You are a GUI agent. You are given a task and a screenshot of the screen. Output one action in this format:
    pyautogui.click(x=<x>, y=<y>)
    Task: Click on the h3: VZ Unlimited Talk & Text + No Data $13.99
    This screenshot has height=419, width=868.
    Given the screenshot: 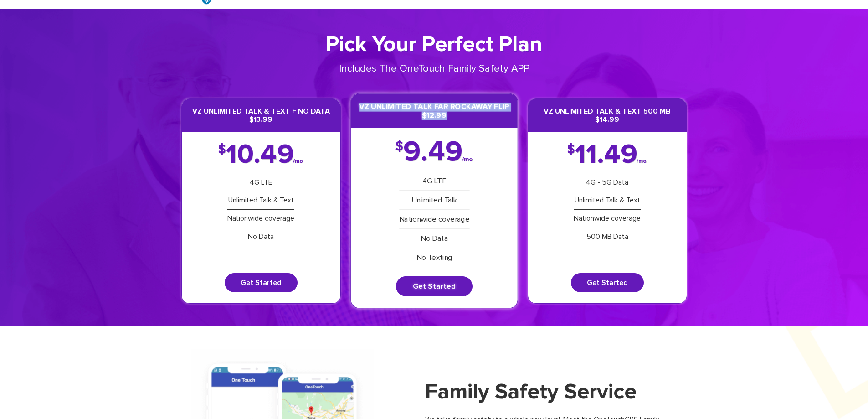 What is the action you would take?
    pyautogui.click(x=261, y=115)
    